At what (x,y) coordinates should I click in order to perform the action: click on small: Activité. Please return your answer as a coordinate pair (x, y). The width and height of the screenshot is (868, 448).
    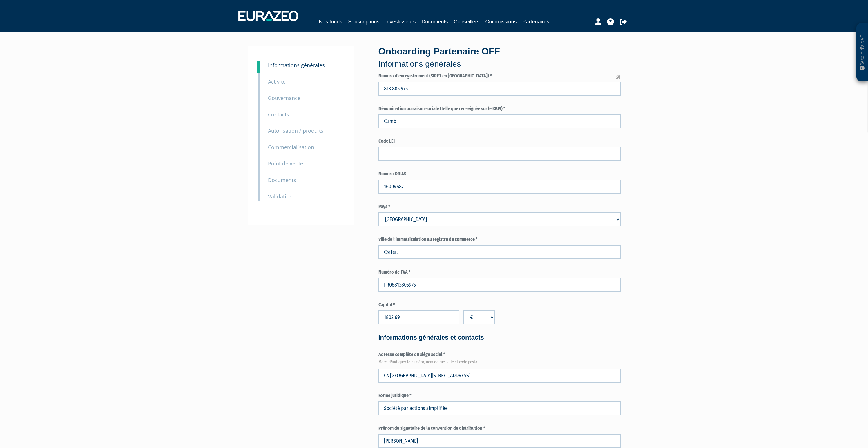
    Looking at the image, I should click on (277, 82).